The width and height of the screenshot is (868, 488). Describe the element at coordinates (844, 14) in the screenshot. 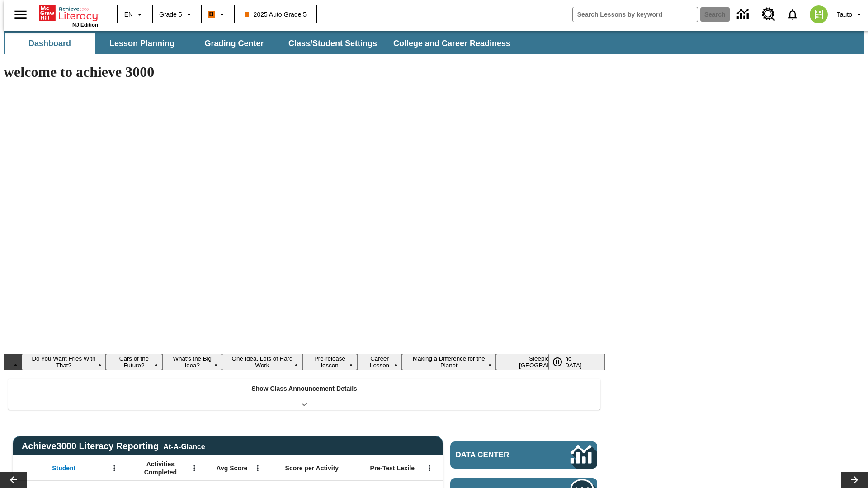

I see `span: Tauto` at that location.